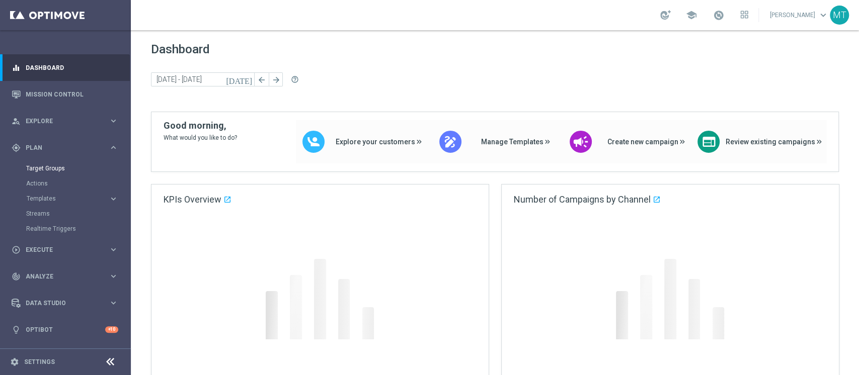  I want to click on a: Actions, so click(65, 184).